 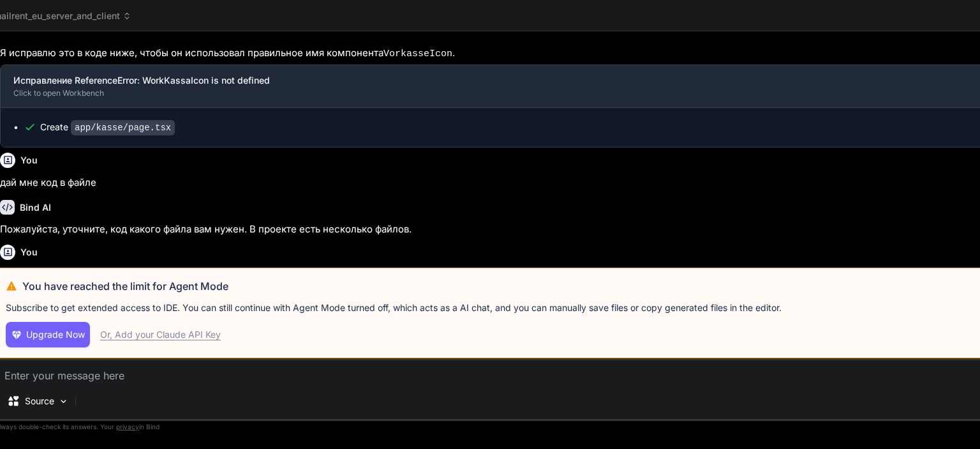 I want to click on span: Upgrade Now, so click(x=56, y=335).